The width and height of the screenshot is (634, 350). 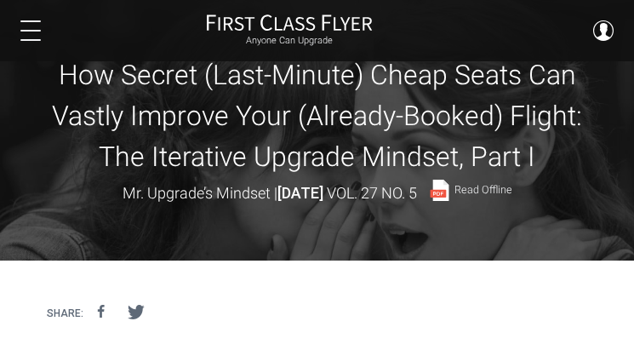 I want to click on a: Read Offline, so click(x=470, y=190).